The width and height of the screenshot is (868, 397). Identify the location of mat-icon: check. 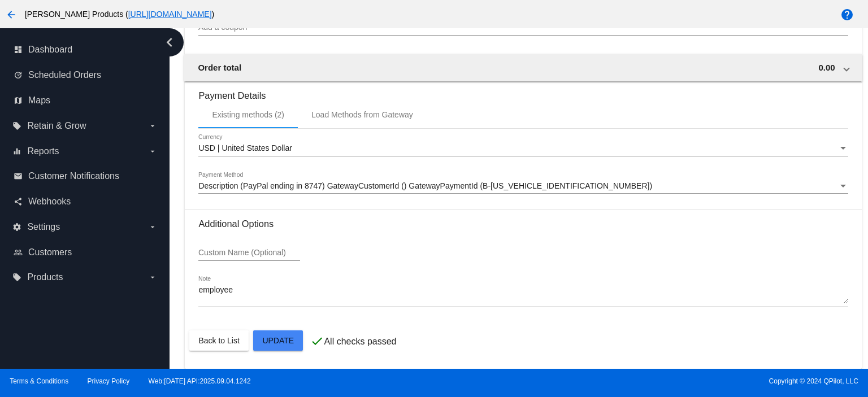
(317, 341).